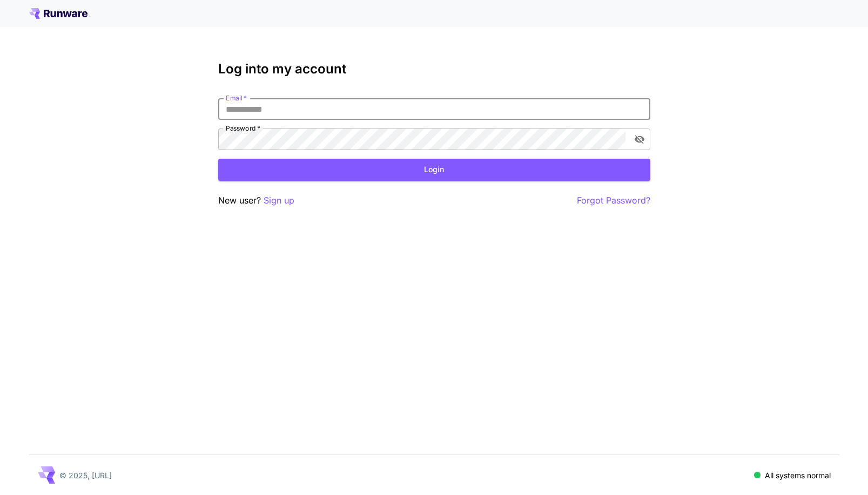 This screenshot has height=495, width=868. I want to click on p: All systems normal, so click(798, 475).